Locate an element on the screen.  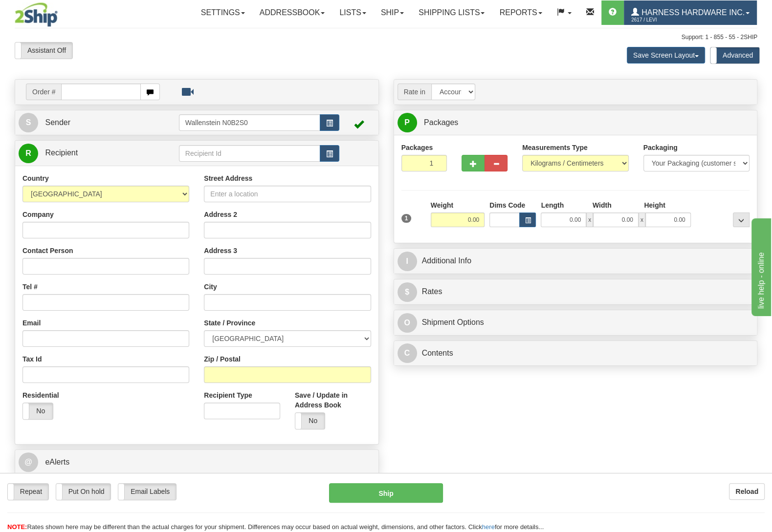
label: Address 2 is located at coordinates (220, 215).